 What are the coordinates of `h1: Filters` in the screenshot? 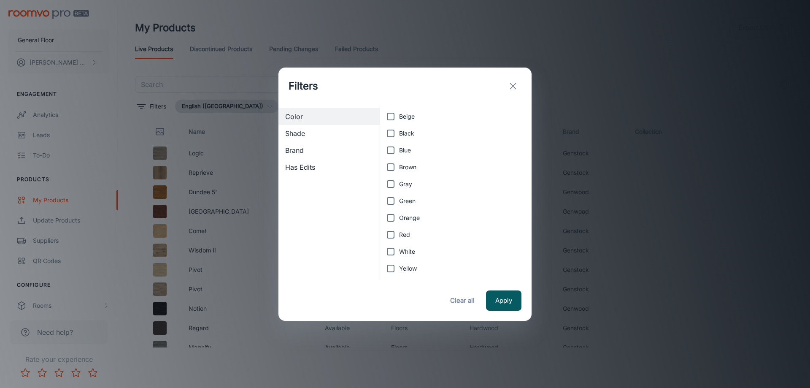 It's located at (303, 86).